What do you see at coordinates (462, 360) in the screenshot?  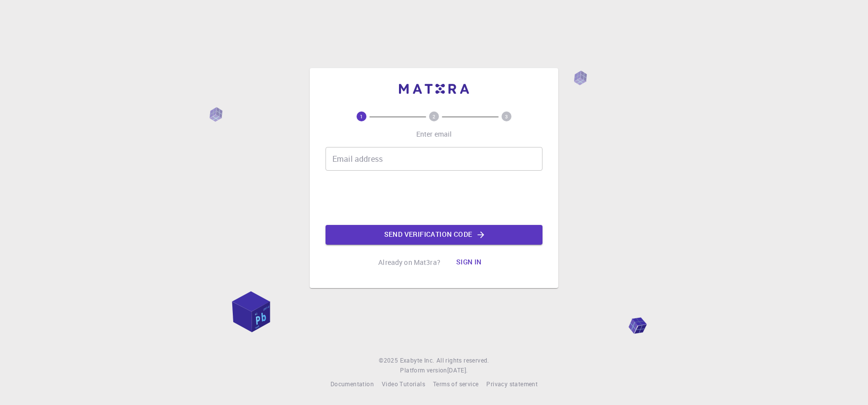 I see `span: All rights reserved.` at bounding box center [462, 360].